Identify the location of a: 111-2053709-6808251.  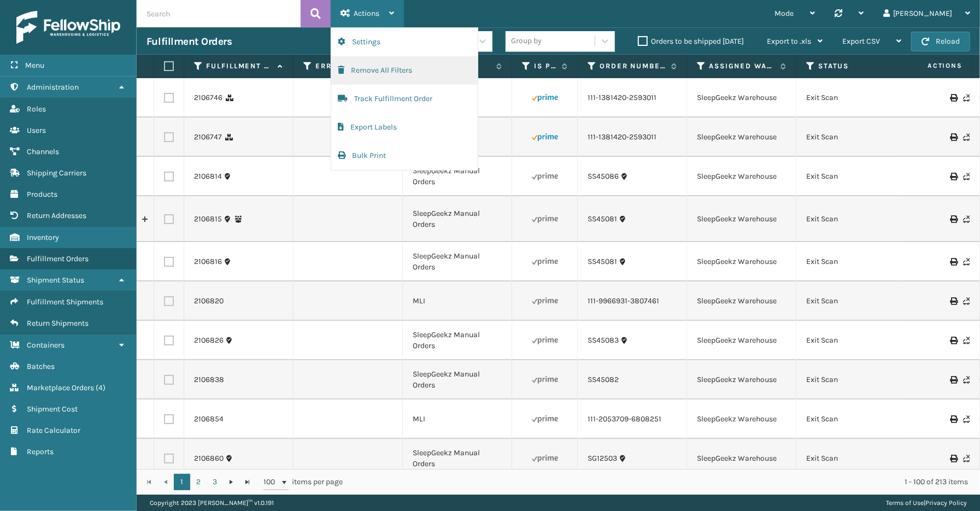
(624, 419).